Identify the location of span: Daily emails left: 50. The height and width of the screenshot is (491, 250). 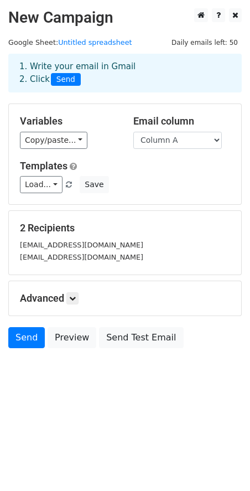
(205, 43).